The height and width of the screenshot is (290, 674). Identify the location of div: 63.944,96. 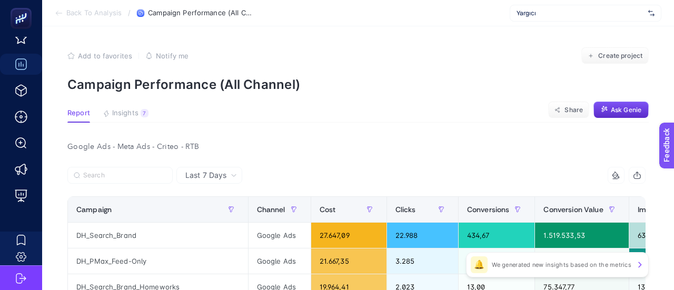
(581, 261).